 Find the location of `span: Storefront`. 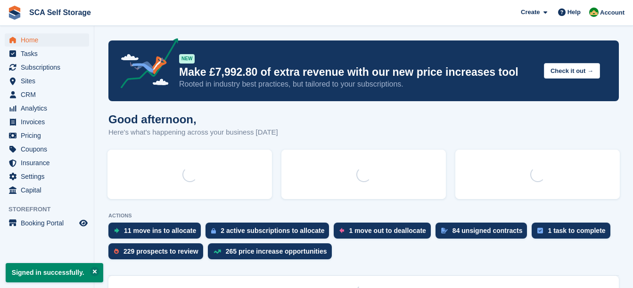

span: Storefront is located at coordinates (51, 210).